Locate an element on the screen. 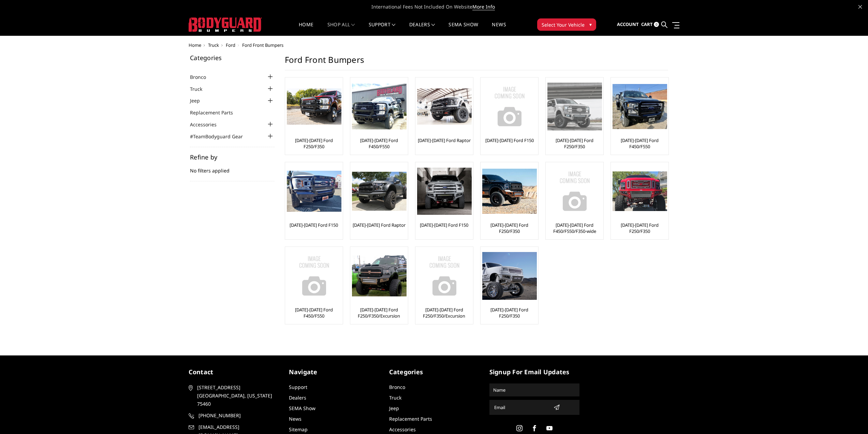 The height and width of the screenshot is (434, 868). a: More Info is located at coordinates (483, 7).